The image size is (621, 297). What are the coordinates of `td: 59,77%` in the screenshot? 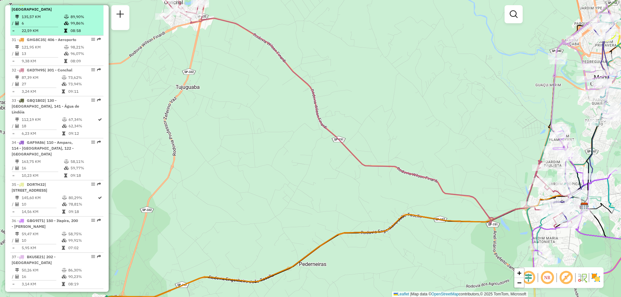 It's located at (85, 168).